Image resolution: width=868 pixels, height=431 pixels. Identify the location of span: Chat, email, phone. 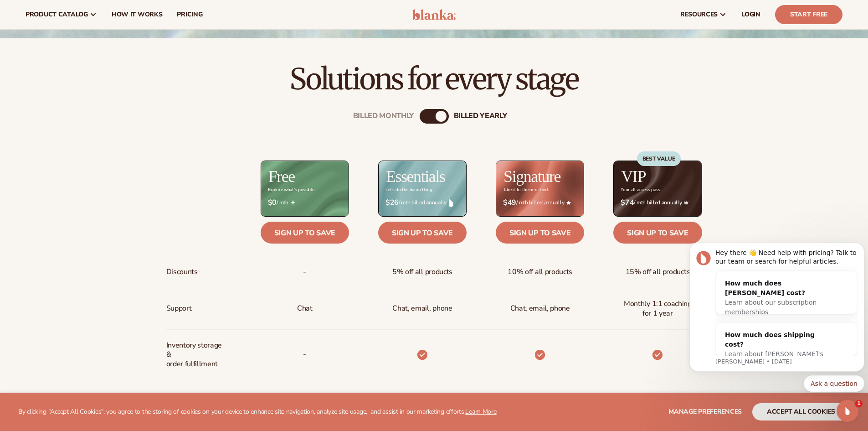
(540, 308).